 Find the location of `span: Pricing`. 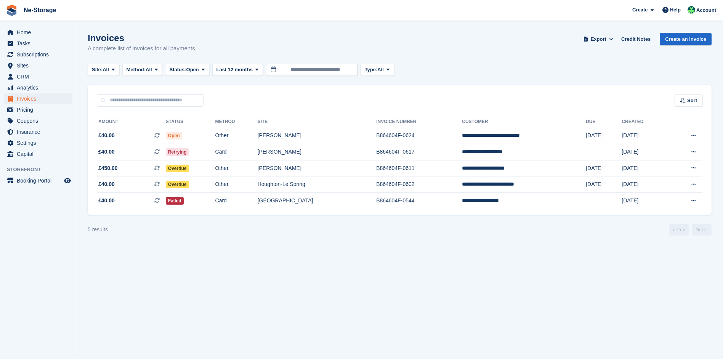

span: Pricing is located at coordinates (40, 110).